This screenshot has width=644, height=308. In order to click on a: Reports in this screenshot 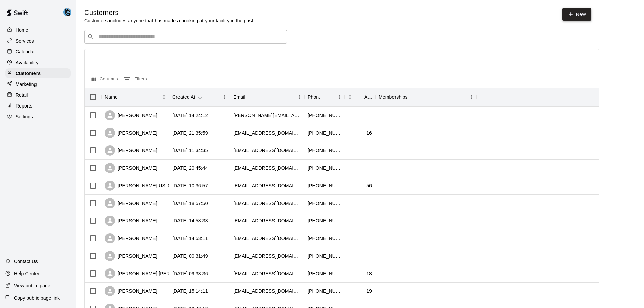, I will do `click(38, 106)`.